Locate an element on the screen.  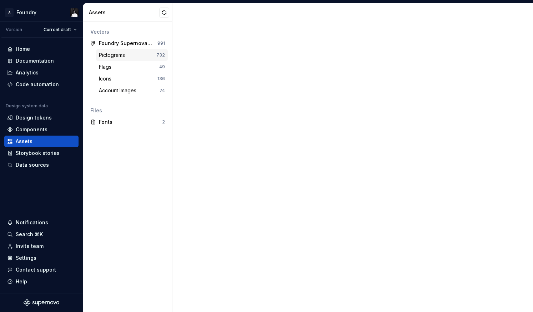
a: Analytics is located at coordinates (41, 73).